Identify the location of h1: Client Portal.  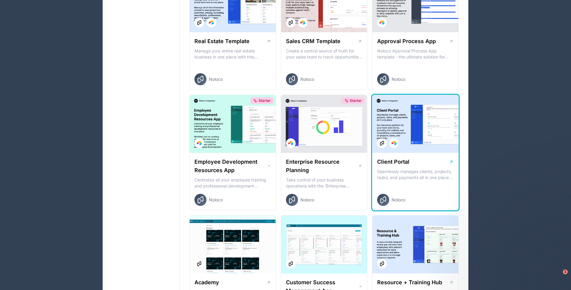
(393, 162).